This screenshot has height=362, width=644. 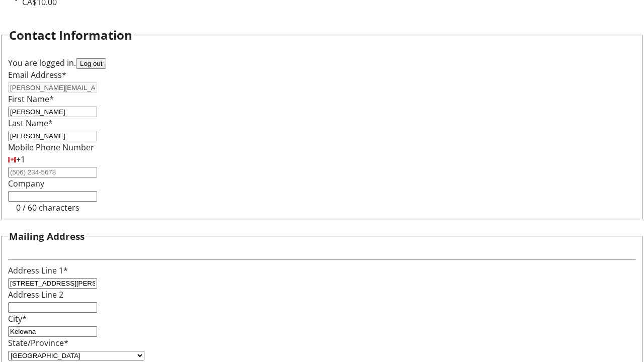 What do you see at coordinates (38, 343) in the screenshot?
I see `label: State/Province*` at bounding box center [38, 343].